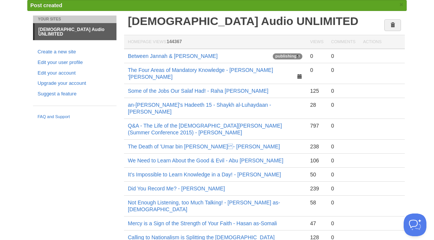 Image resolution: width=434 pixels, height=240 pixels. Describe the element at coordinates (343, 42) in the screenshot. I see `th: Comments` at that location.